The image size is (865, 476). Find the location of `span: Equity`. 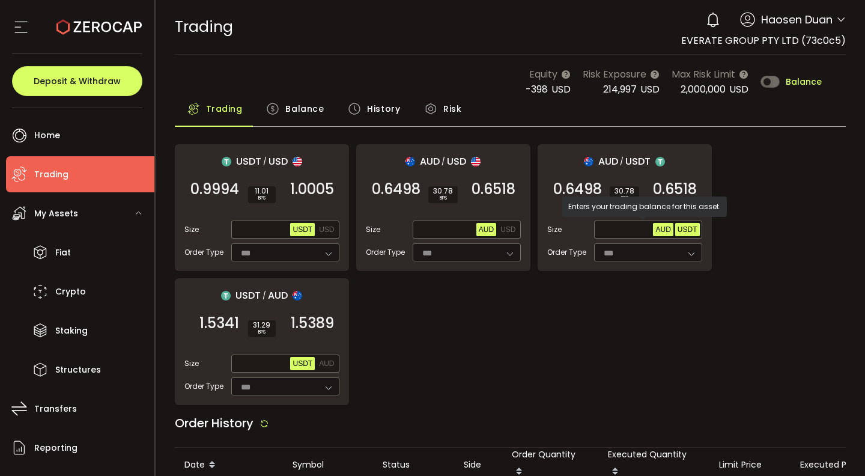

span: Equity is located at coordinates (543, 74).